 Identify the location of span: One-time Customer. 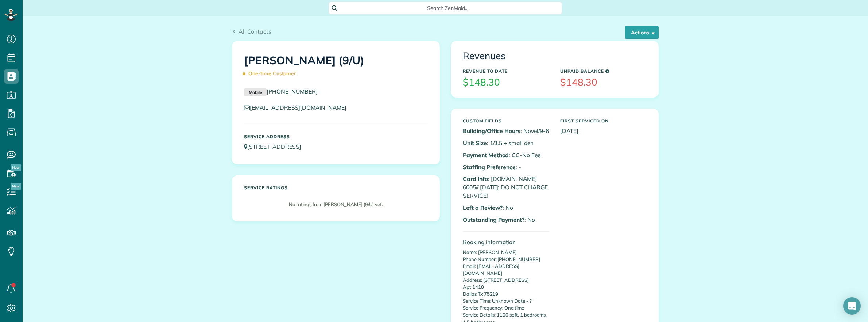
(272, 73).